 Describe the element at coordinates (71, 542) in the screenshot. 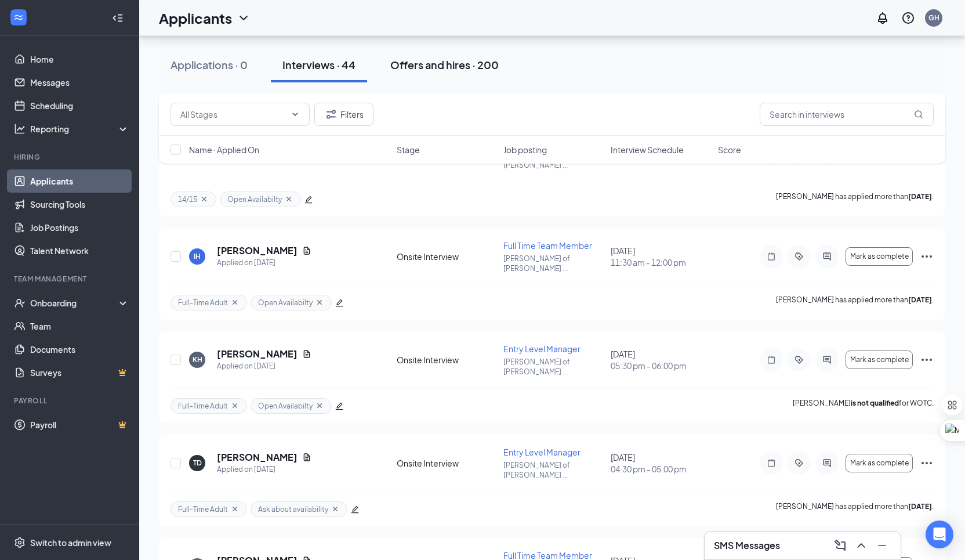

I see `div: Switch to admin view` at that location.